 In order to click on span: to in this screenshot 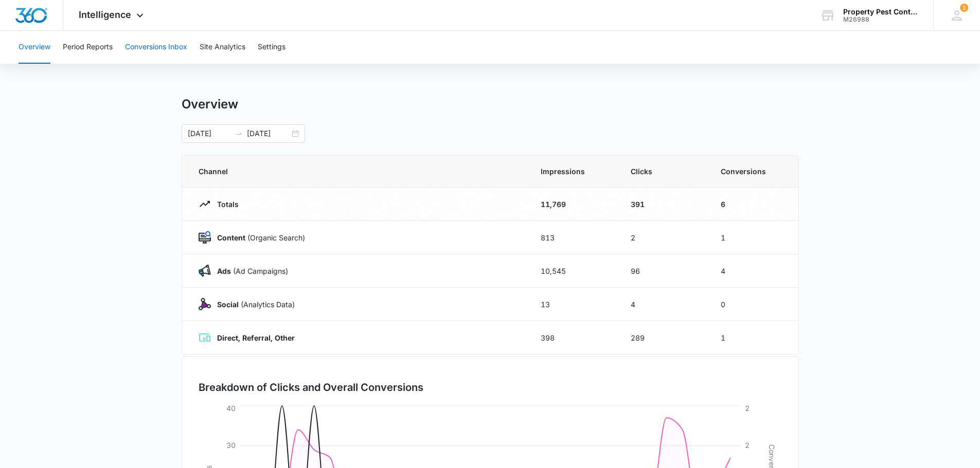, I will do `click(238, 134)`.